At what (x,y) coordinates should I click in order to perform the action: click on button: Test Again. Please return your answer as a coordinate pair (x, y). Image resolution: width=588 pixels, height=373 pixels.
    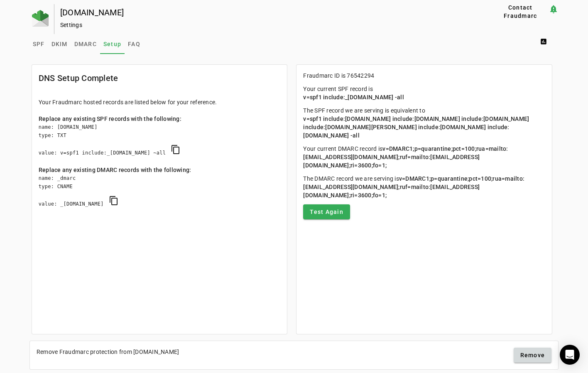
    Looking at the image, I should click on (326, 212).